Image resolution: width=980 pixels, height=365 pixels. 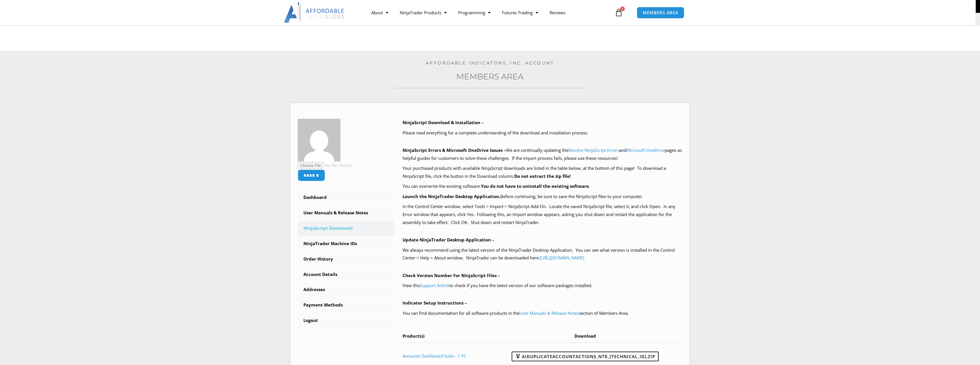 What do you see at coordinates (543, 173) in the screenshot?
I see `p: Your purchased products with available NinjaScript downloads are listed in the table below, at th...` at bounding box center [543, 173].